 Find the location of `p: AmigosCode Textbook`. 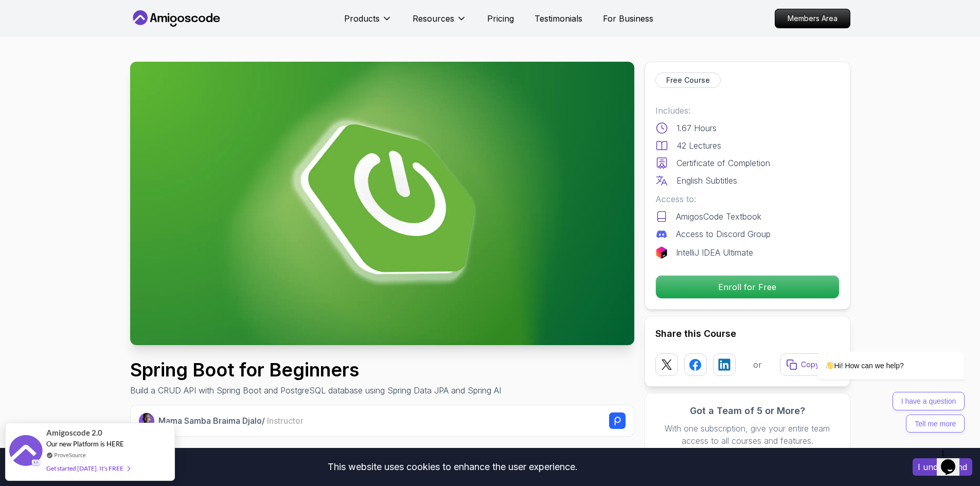

p: AmigosCode Textbook is located at coordinates (718, 216).